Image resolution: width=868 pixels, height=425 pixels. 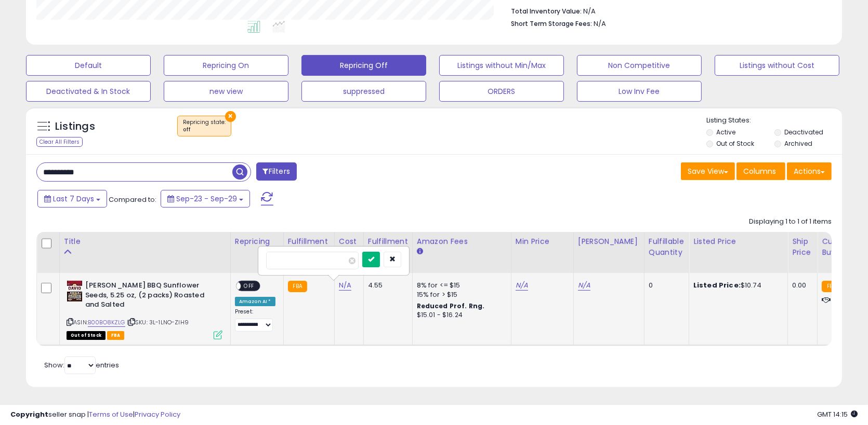 What do you see at coordinates (386, 285) in the screenshot?
I see `div: 4.55` at bounding box center [386, 285].